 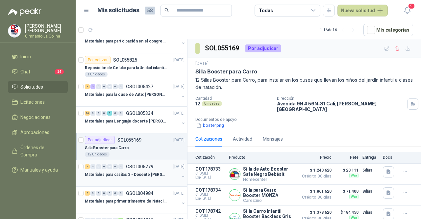 I want to click on button: boster.png, so click(x=210, y=125).